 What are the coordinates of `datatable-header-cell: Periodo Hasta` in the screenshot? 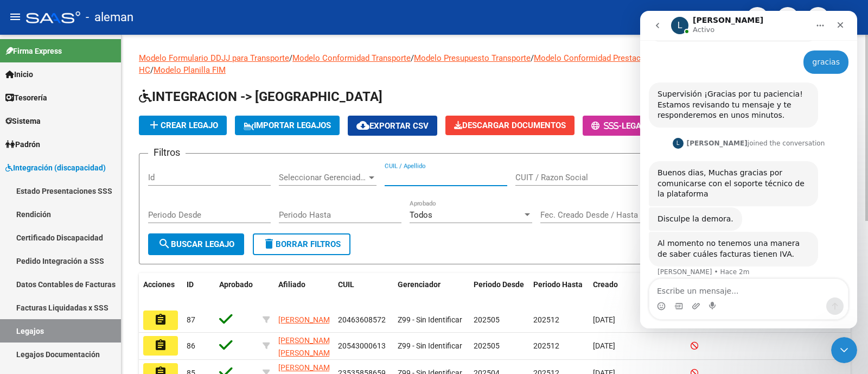 It's located at (559, 291).